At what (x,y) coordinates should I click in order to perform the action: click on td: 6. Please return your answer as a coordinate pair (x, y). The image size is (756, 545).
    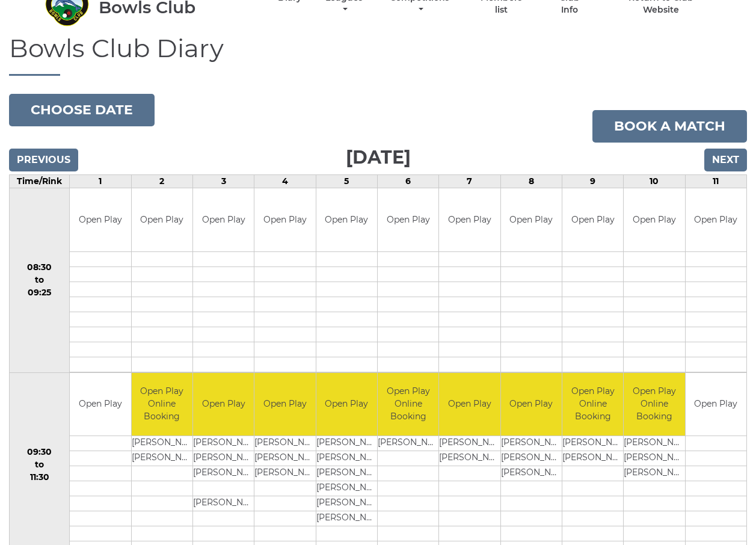
    Looking at the image, I should click on (408, 182).